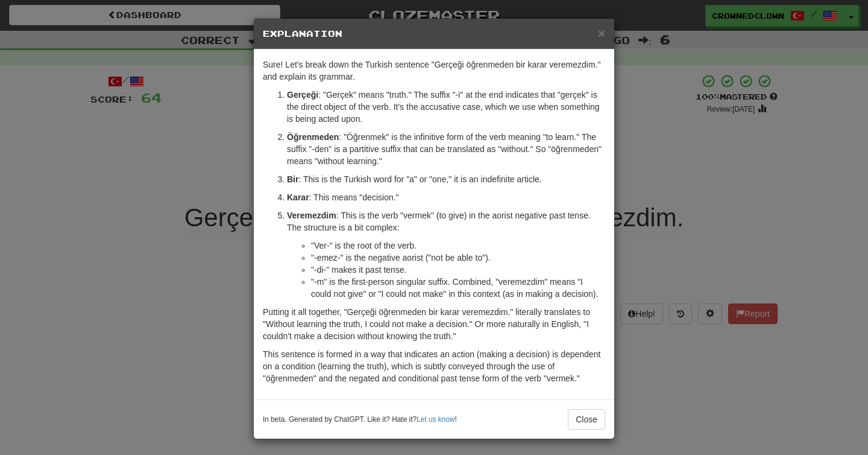  Describe the element at coordinates (458, 245) in the screenshot. I see `li: "Ver-" is the root of the verb.` at that location.